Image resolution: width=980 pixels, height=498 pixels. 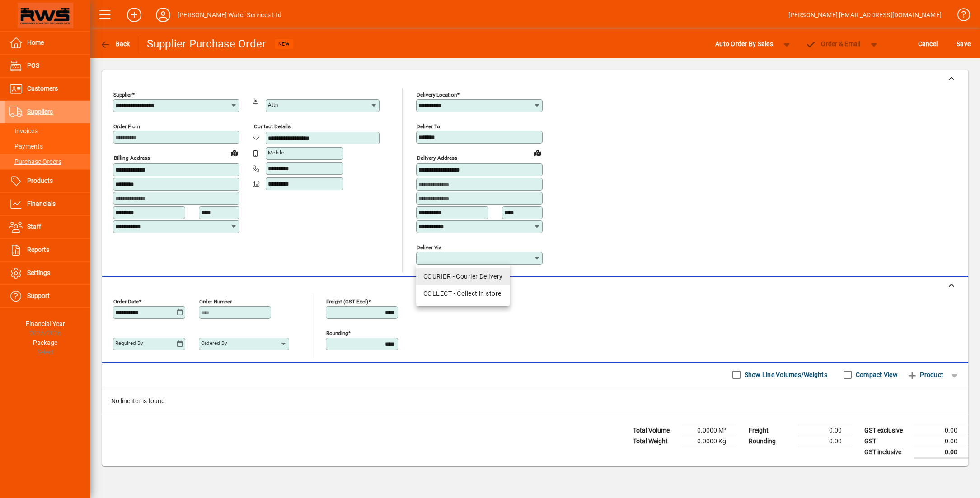 I want to click on td: 0.0000 Kg, so click(x=710, y=441).